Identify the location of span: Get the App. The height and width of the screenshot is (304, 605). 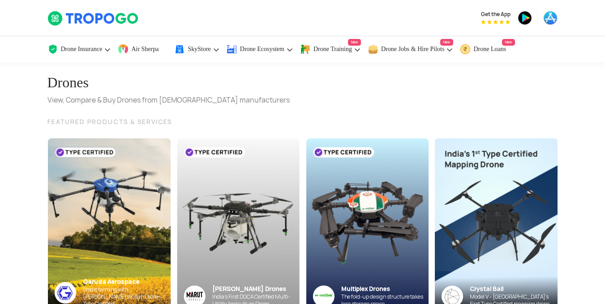
(496, 14).